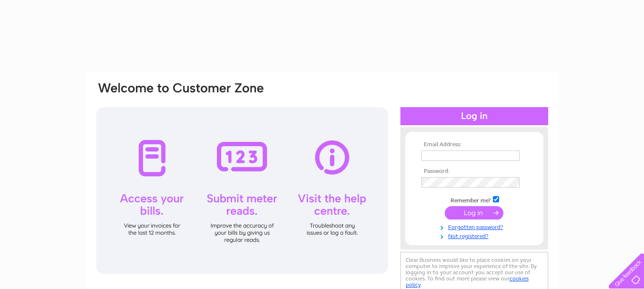 The width and height of the screenshot is (644, 289). I want to click on th: Email Address:, so click(474, 145).